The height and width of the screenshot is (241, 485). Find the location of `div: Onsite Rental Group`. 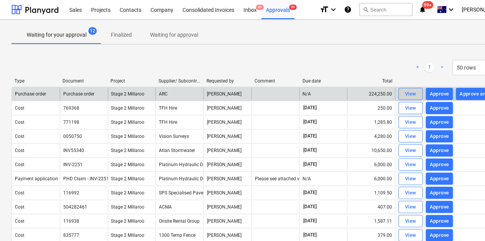

div: Onsite Rental Group is located at coordinates (180, 221).